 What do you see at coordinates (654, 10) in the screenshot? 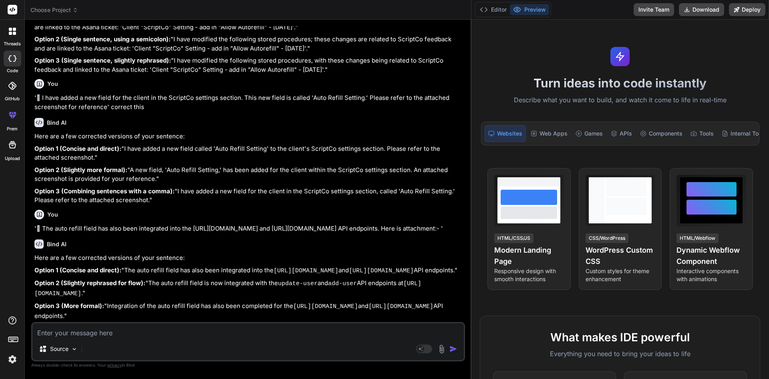
I see `button: Invite Team` at bounding box center [654, 10].